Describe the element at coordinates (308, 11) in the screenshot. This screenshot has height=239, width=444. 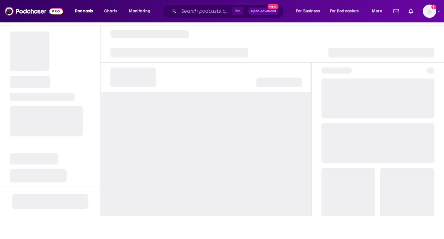
I see `span: For Business` at that location.